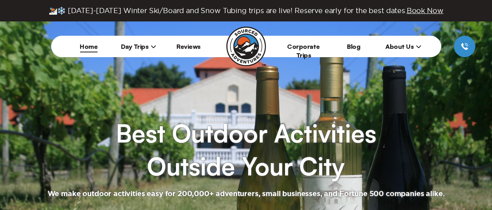 The image size is (492, 210). I want to click on span: About Us, so click(403, 46).